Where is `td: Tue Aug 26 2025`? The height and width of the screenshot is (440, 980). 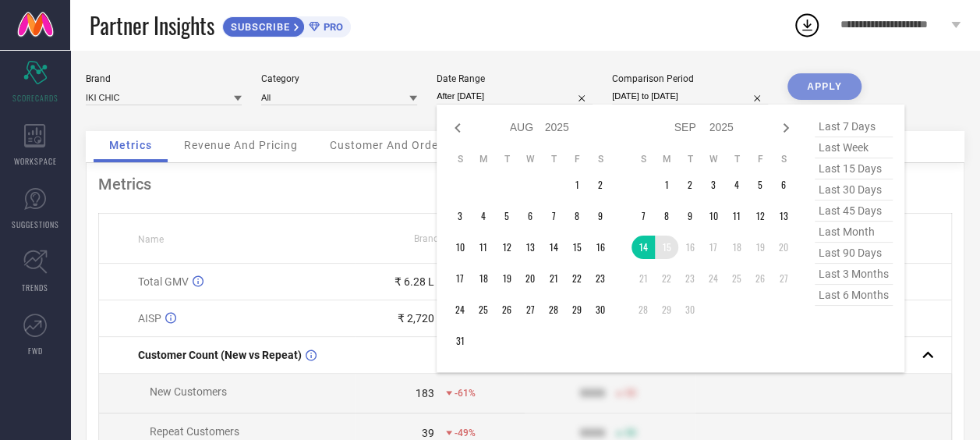
td: Tue Aug 26 2025 is located at coordinates (506, 310).